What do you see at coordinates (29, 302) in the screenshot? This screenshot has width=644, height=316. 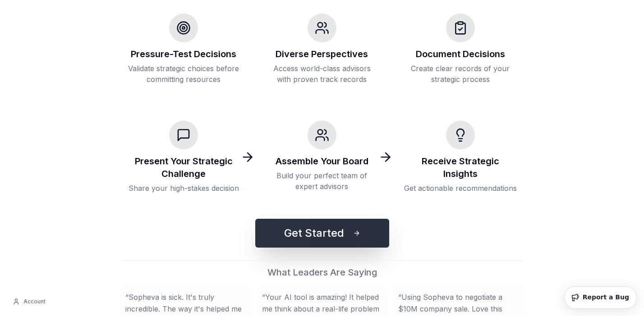 I see `button: Account` at bounding box center [29, 302].